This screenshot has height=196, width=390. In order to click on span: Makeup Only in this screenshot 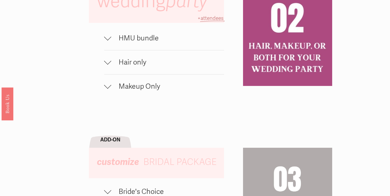, I will do `click(168, 86)`.